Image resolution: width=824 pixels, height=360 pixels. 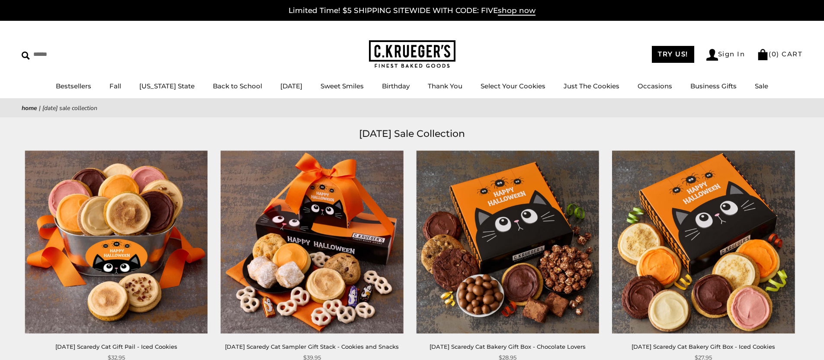 What do you see at coordinates (780, 54) in the screenshot?
I see `a: (0) CART` at bounding box center [780, 54].